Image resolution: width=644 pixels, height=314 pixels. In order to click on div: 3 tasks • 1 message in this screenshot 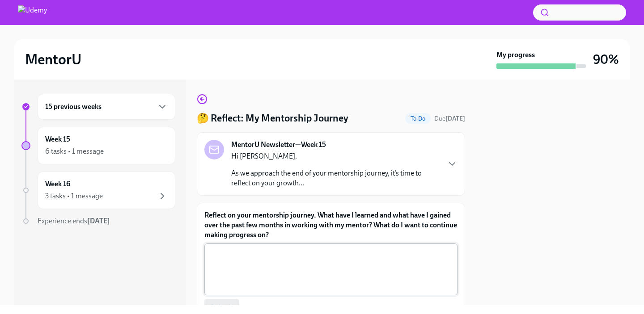, I will do `click(74, 196)`.